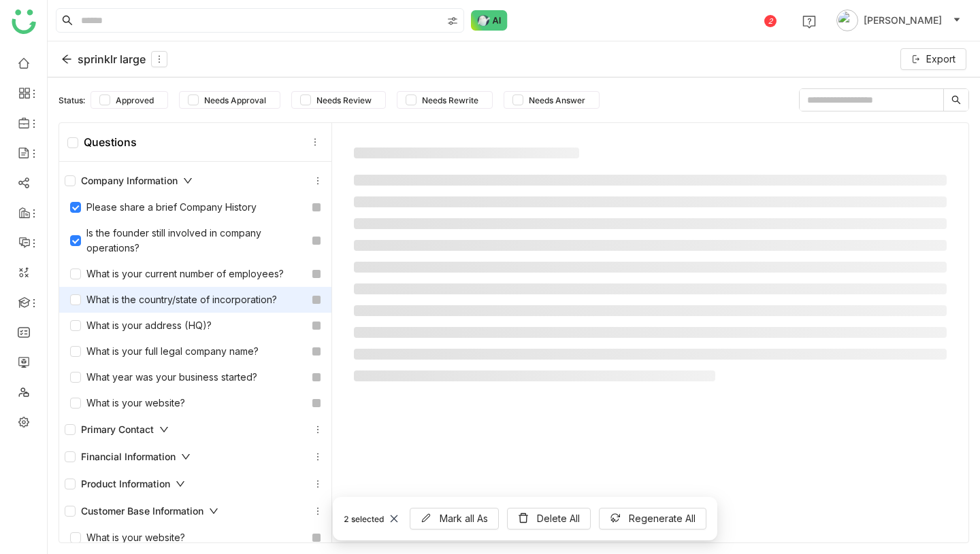  What do you see at coordinates (453, 21) in the screenshot?
I see `img: search-type.svg` at bounding box center [453, 21].